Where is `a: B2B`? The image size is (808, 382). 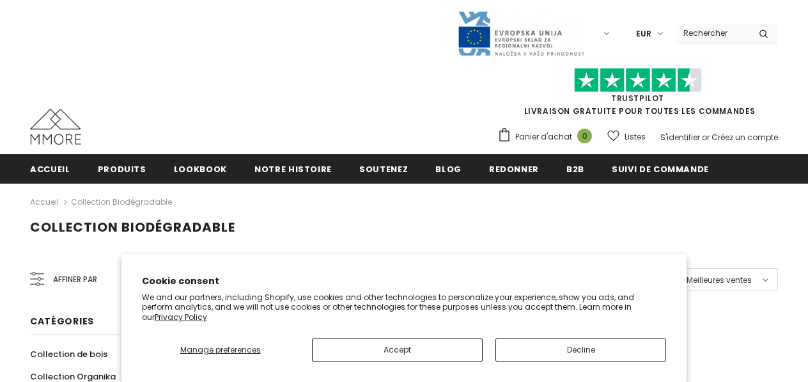 a: B2B is located at coordinates (576, 168).